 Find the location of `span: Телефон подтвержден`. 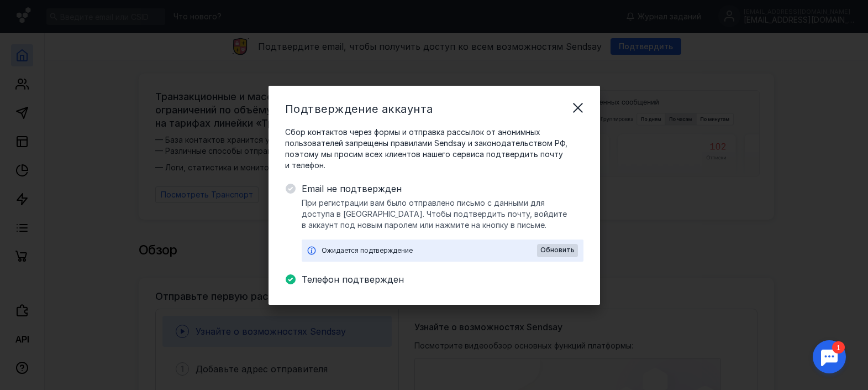

span: Телефон подтвержден is located at coordinates (442, 279).